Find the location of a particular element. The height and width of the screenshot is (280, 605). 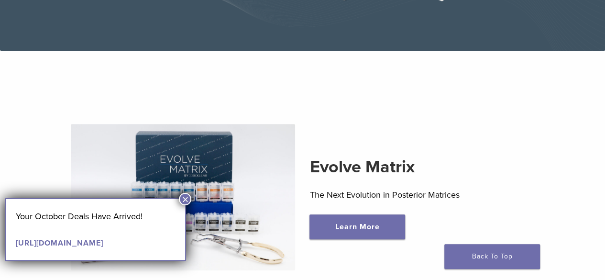

img: Evolve Matrix is located at coordinates (183, 197).